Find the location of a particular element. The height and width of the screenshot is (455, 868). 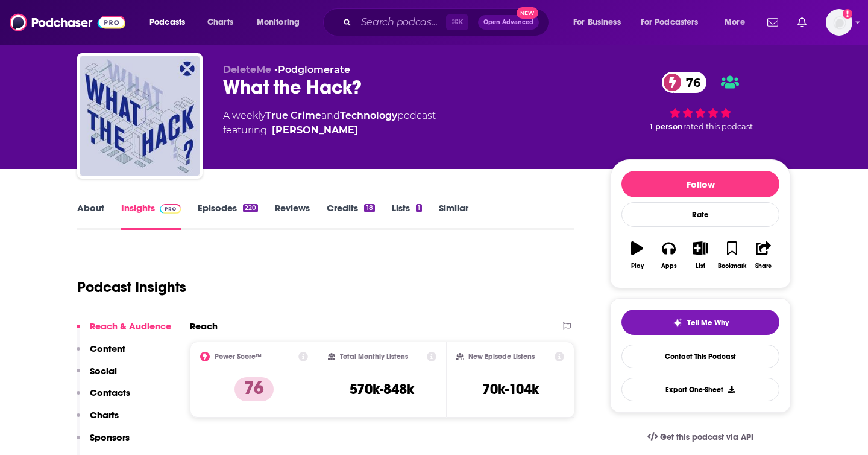

span: Logged in as heidiv is located at coordinates (839, 22).